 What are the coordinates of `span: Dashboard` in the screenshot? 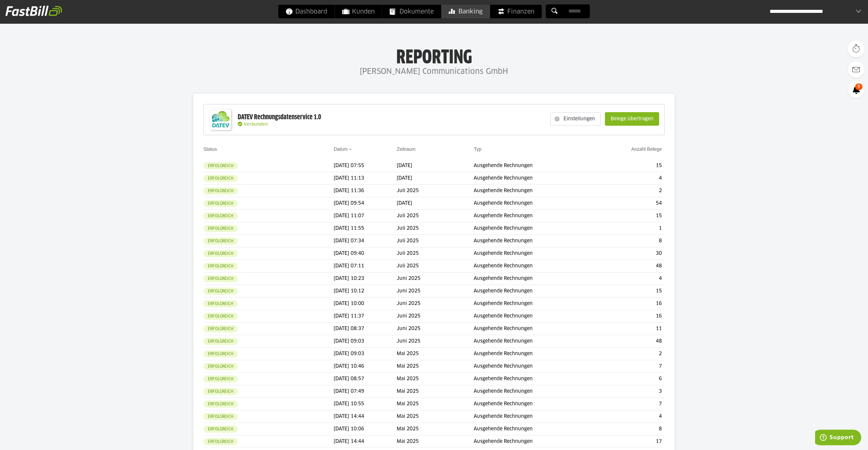 It's located at (307, 12).